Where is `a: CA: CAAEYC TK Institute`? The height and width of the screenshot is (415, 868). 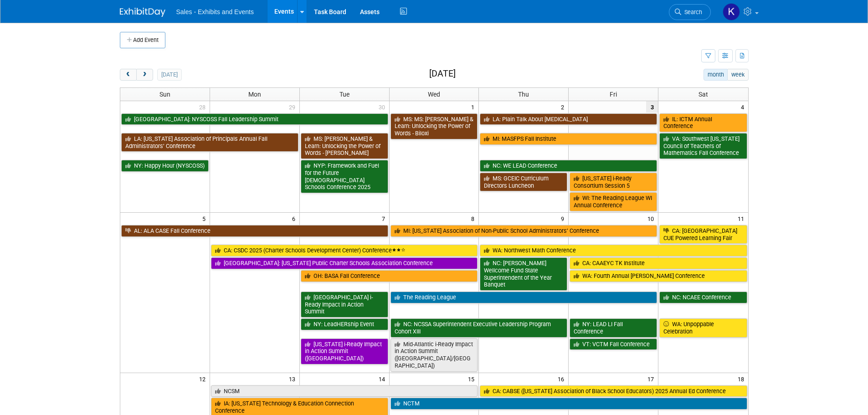
a: CA: CAAEYC TK Institute is located at coordinates (658, 264).